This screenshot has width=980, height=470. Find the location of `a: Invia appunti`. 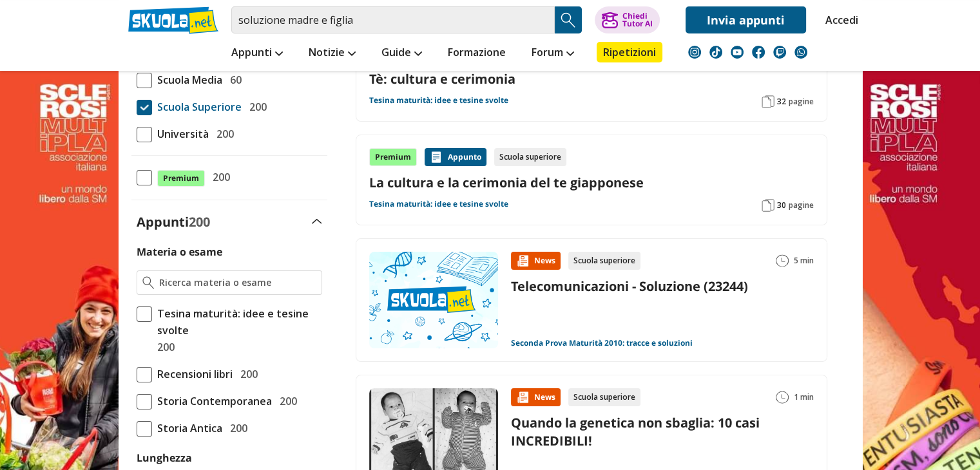

a: Invia appunti is located at coordinates (746, 20).